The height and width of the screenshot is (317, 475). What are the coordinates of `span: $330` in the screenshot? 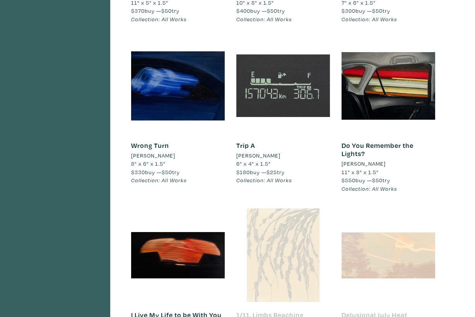 It's located at (138, 172).